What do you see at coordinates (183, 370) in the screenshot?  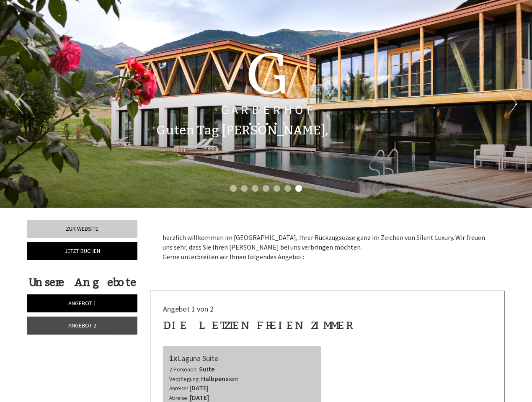 I see `small: 2 Personen:` at bounding box center [183, 370].